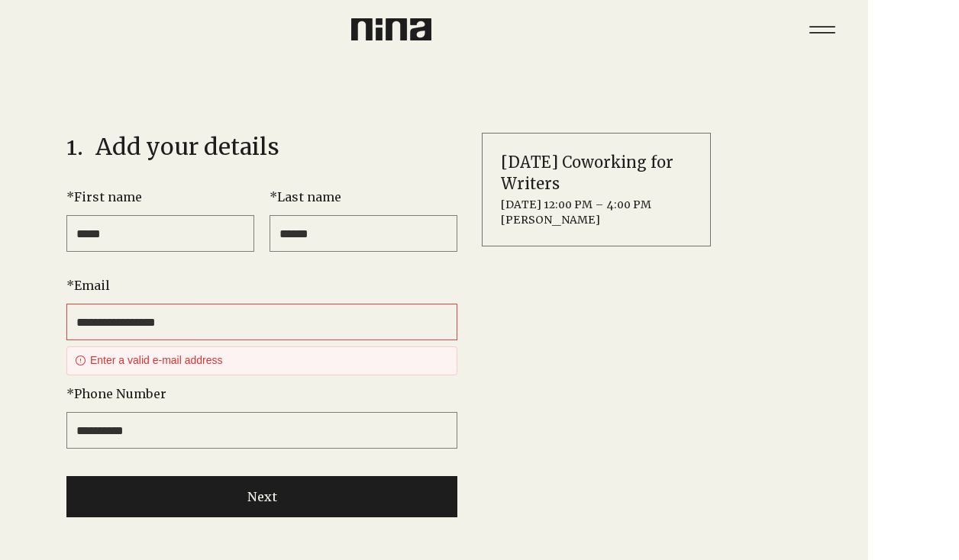 This screenshot has height=560, width=959. Describe the element at coordinates (262, 394) in the screenshot. I see `label: Phone Number` at that location.